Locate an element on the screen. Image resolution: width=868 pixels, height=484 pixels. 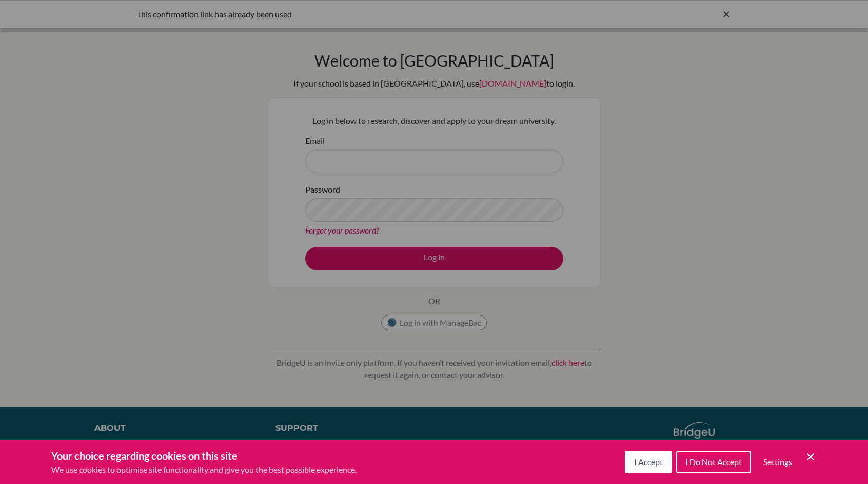
p: We use cookies to optimise site functionality and give you the best possible experience. is located at coordinates (204, 470).